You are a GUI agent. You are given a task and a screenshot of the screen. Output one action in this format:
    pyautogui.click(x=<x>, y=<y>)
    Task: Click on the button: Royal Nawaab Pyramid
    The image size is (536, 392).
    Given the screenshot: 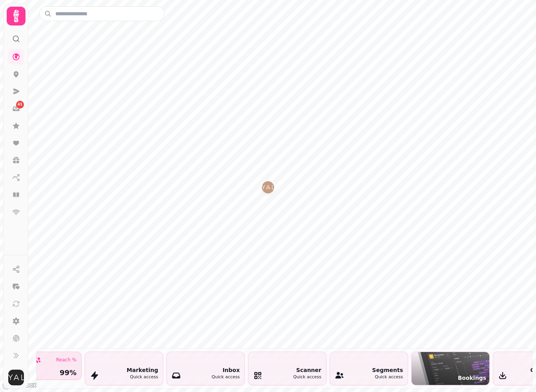 What is the action you would take?
    pyautogui.click(x=268, y=187)
    